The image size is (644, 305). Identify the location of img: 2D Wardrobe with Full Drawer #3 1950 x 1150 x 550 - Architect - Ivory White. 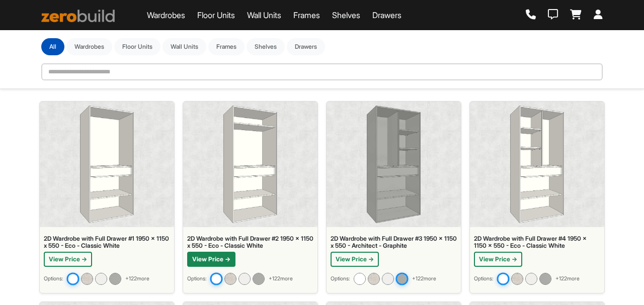
(388, 279).